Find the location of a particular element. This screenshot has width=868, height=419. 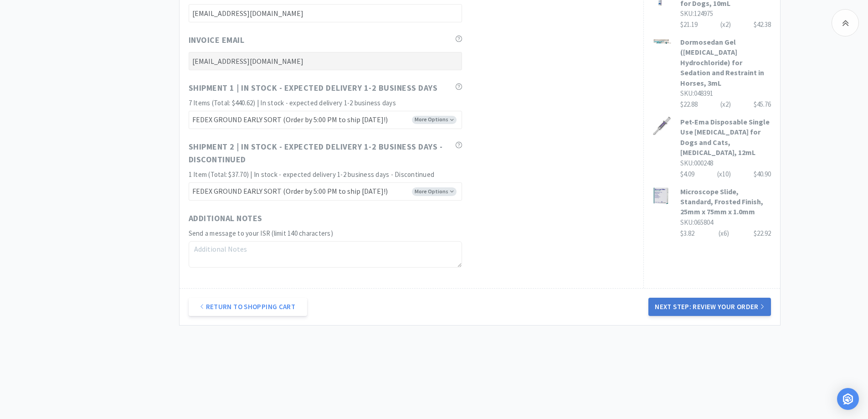

span: 1 Item (Total: $37.70) | In stock - expected delivery 1-2 business days - Discontinued is located at coordinates (312, 174).